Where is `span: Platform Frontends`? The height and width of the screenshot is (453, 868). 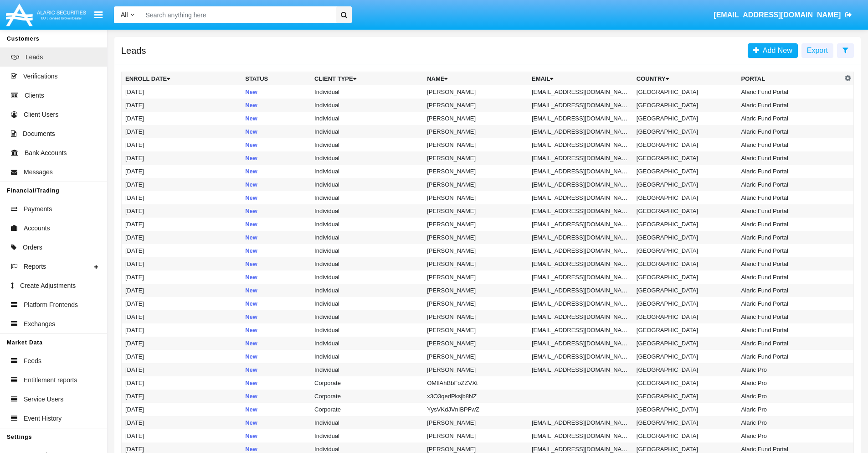
span: Platform Frontends is located at coordinates (51, 305).